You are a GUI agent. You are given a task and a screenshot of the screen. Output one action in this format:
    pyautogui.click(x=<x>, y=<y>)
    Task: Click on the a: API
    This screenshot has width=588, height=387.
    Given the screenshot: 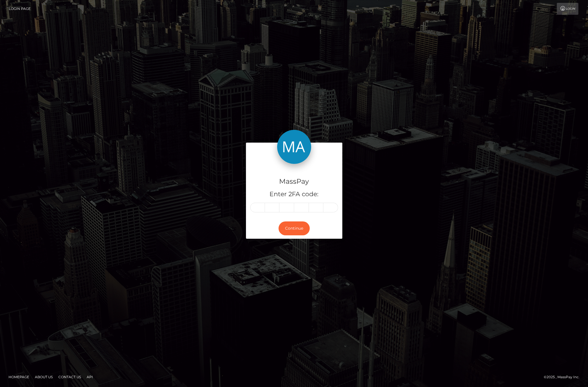 What is the action you would take?
    pyautogui.click(x=90, y=377)
    